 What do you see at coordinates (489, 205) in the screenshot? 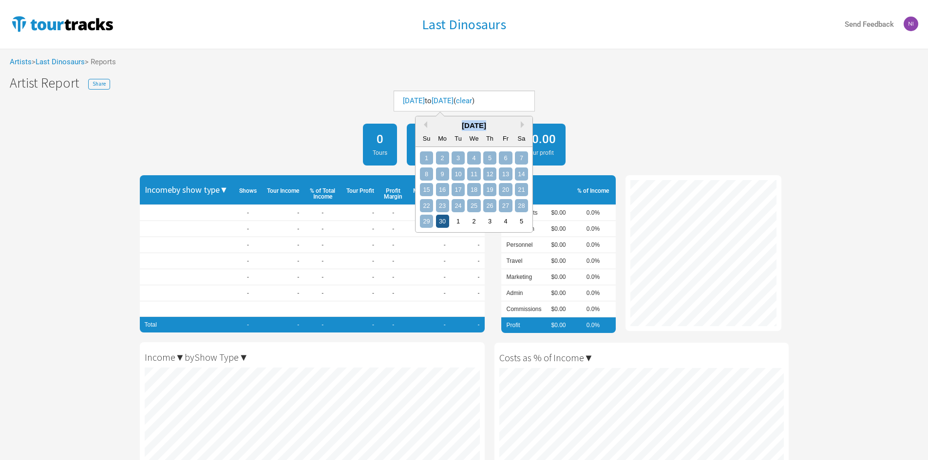
I see `div: Choose Thursday, June 26th, 2025` at bounding box center [489, 205].